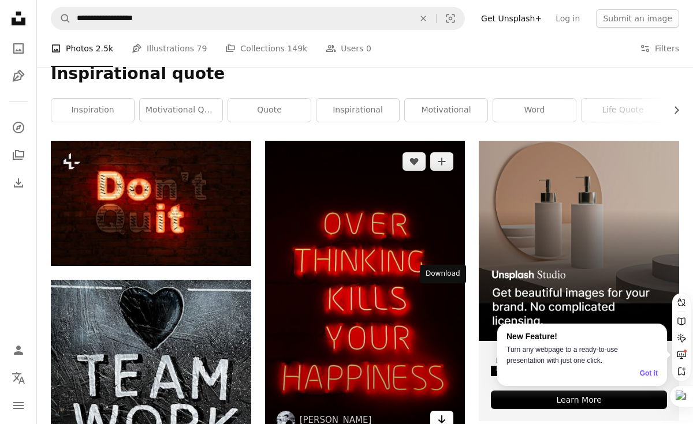 The image size is (693, 424). I want to click on a: Download History, so click(18, 183).